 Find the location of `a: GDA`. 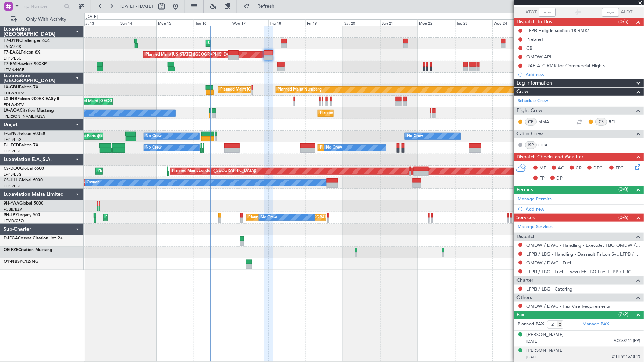

a: GDA is located at coordinates (546, 145).